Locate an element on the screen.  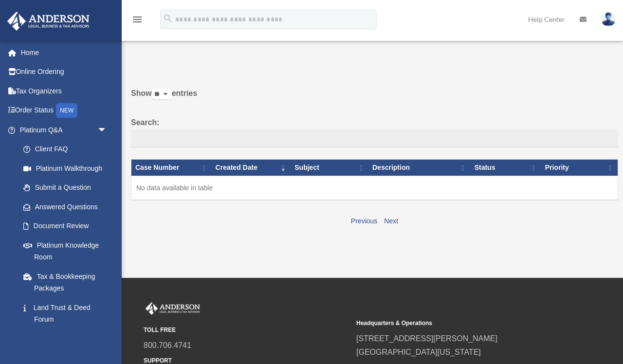
a: menu is located at coordinates (137, 21).